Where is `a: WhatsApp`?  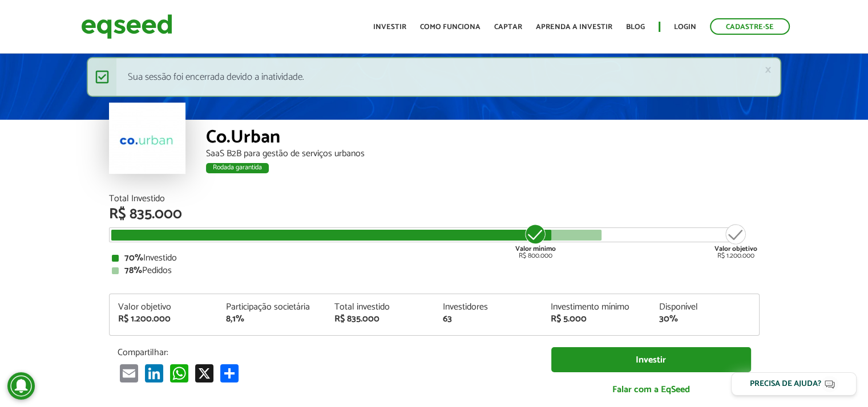 a: WhatsApp is located at coordinates (179, 373).